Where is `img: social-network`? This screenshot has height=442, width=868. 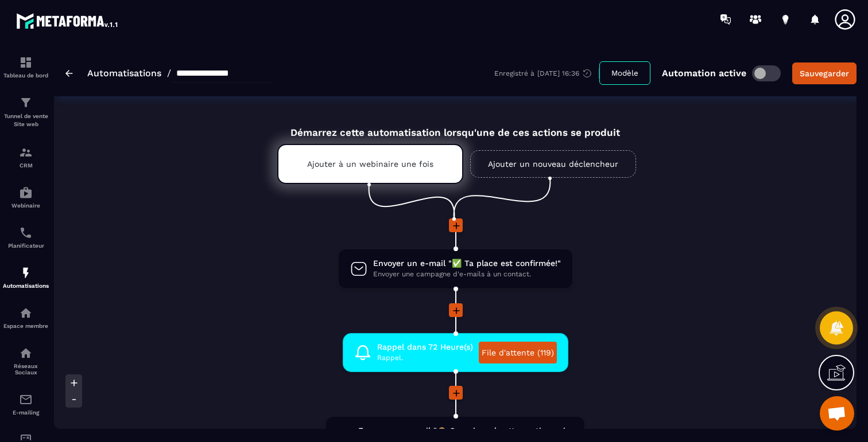
img: social-network is located at coordinates (26, 353).